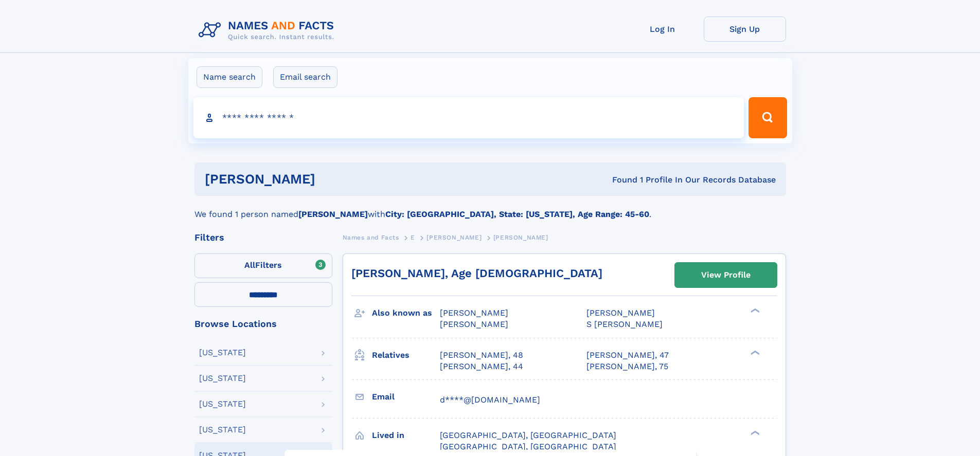 The height and width of the screenshot is (456, 980). Describe the element at coordinates (767, 118) in the screenshot. I see `button: Search Button` at that location.